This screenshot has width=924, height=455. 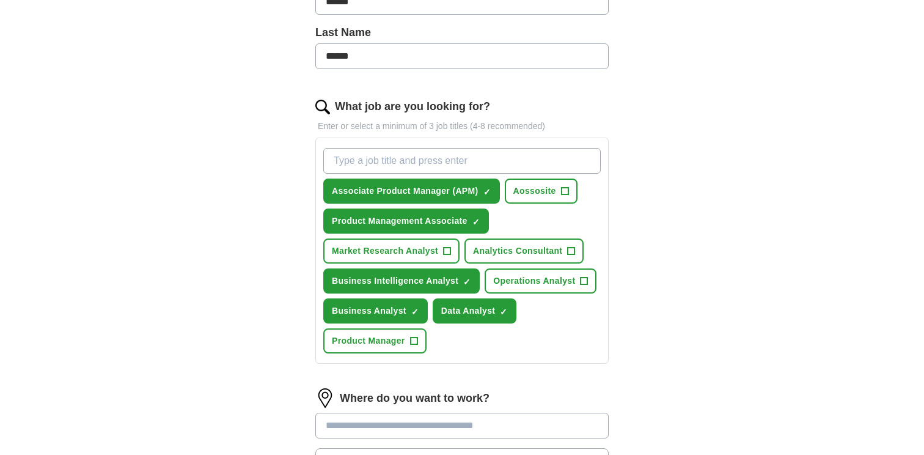 I want to click on button: Market Research Analyst, so click(x=391, y=250).